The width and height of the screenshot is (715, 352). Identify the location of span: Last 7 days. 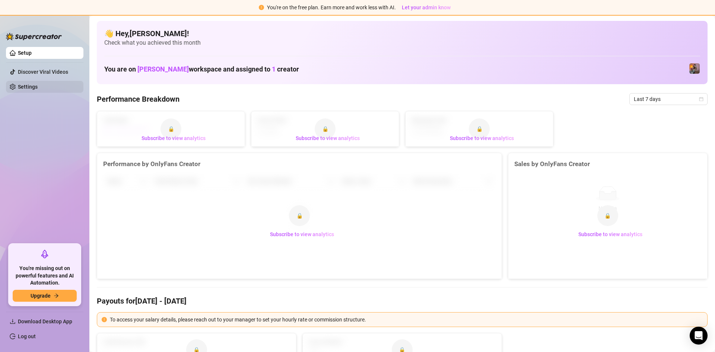
(669, 99).